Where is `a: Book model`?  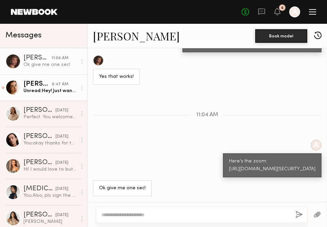 a: Book model is located at coordinates (281, 35).